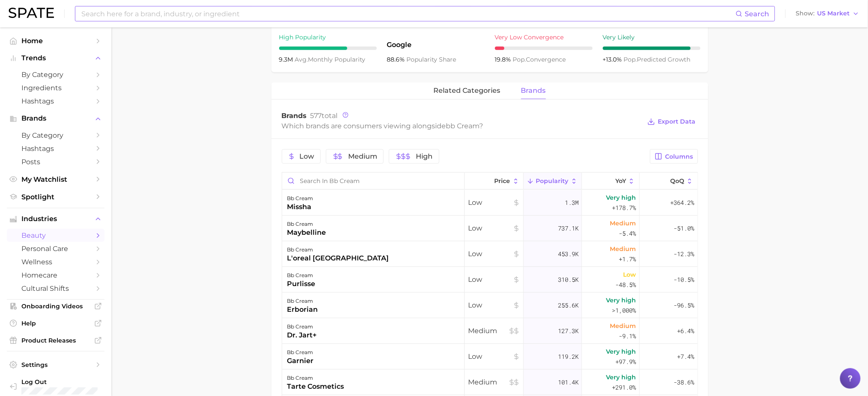  I want to click on span: homecare, so click(56, 275).